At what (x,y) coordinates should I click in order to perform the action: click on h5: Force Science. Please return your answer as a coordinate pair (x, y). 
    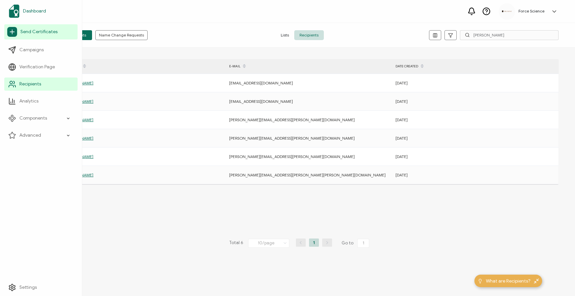
    Looking at the image, I should click on (532, 11).